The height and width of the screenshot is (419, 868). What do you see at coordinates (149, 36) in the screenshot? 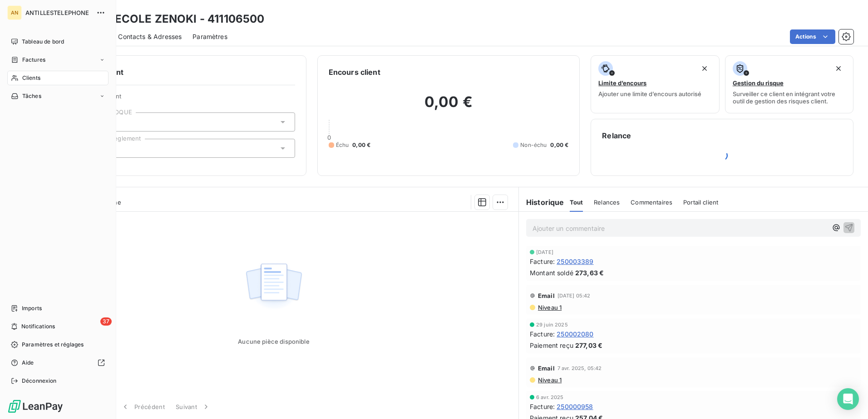
I see `span: Contacts & Adresses` at bounding box center [149, 36].